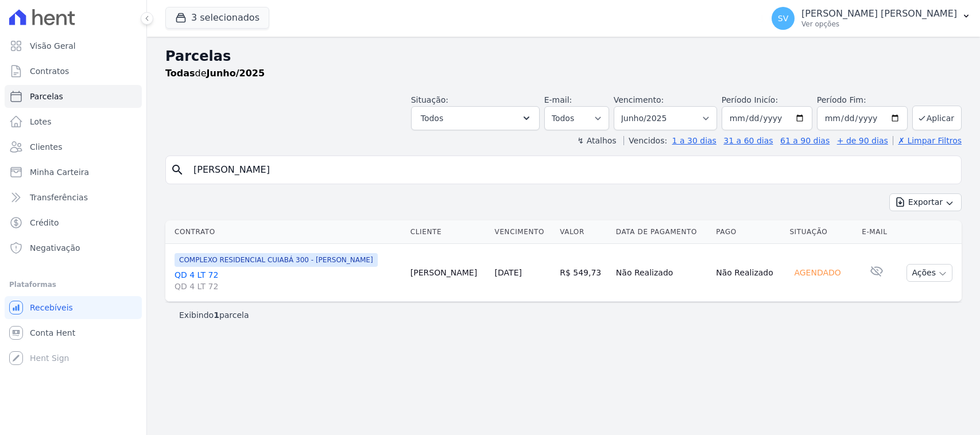  What do you see at coordinates (47, 96) in the screenshot?
I see `span: Parcelas` at bounding box center [47, 96].